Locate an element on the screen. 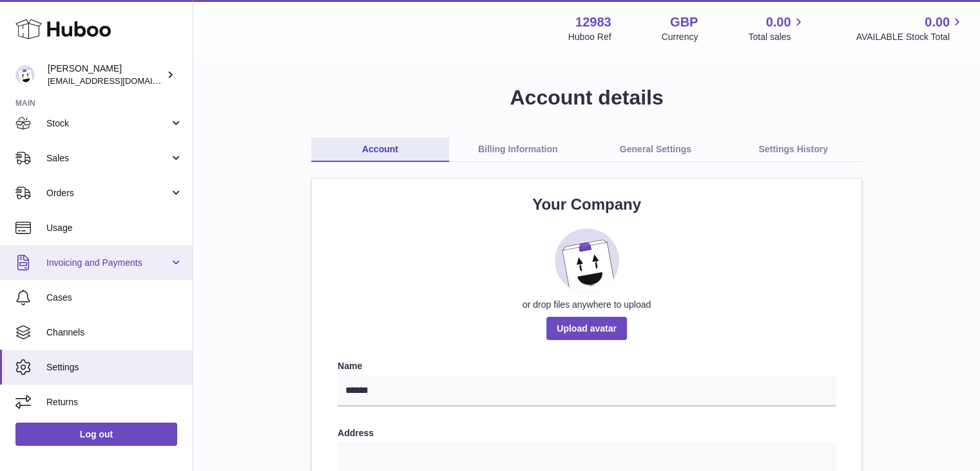 This screenshot has width=980, height=471. h2: Your Company is located at coordinates (586, 205).